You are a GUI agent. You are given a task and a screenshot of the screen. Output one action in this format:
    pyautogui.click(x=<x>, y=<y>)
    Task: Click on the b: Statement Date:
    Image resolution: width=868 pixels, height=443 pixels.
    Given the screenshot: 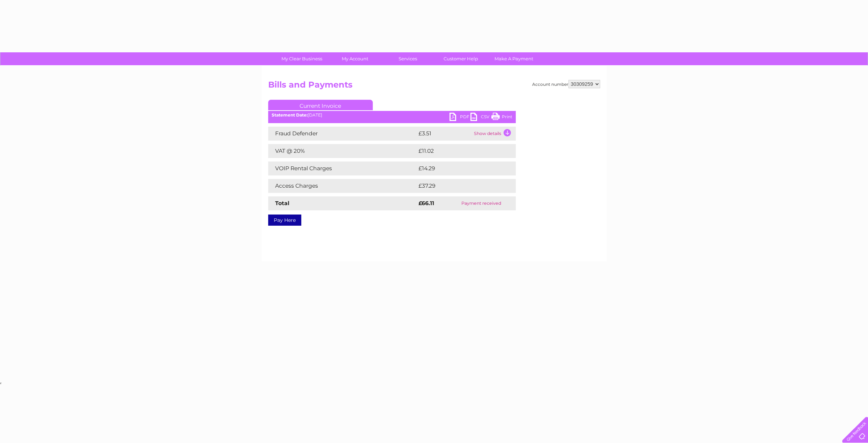 What is the action you would take?
    pyautogui.click(x=290, y=115)
    